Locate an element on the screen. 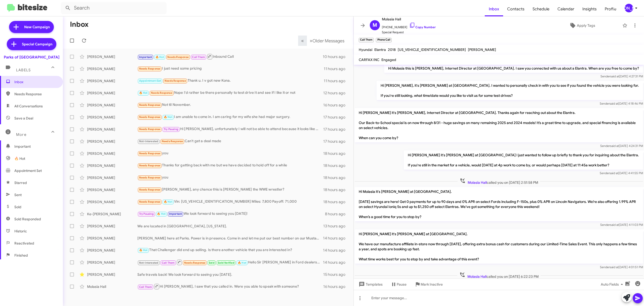 The image size is (644, 306). span: Call Them is located at coordinates (168, 262).